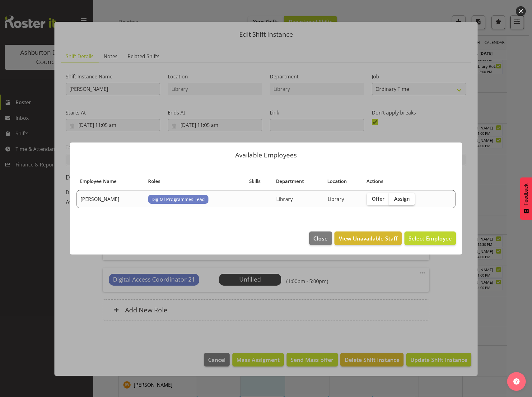  Describe the element at coordinates (110, 181) in the screenshot. I see `div: Employee Name` at that location.